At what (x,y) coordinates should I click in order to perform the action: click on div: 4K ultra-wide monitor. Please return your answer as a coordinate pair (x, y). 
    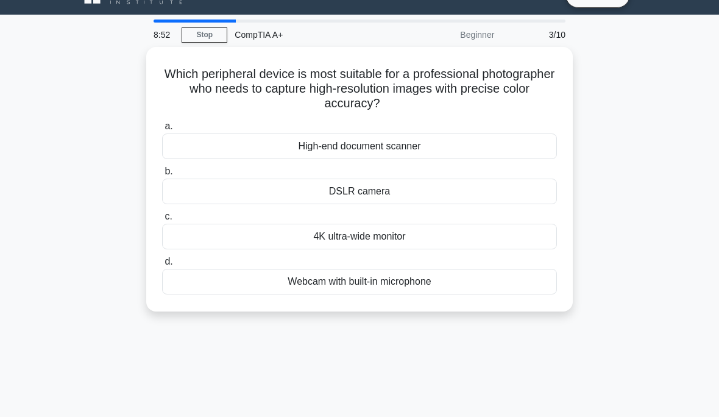
    Looking at the image, I should click on (359, 236).